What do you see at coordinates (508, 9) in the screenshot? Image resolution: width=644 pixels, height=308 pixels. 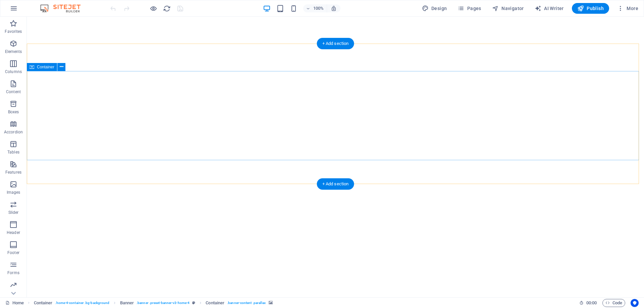 I see `span: Navigator` at bounding box center [508, 9].